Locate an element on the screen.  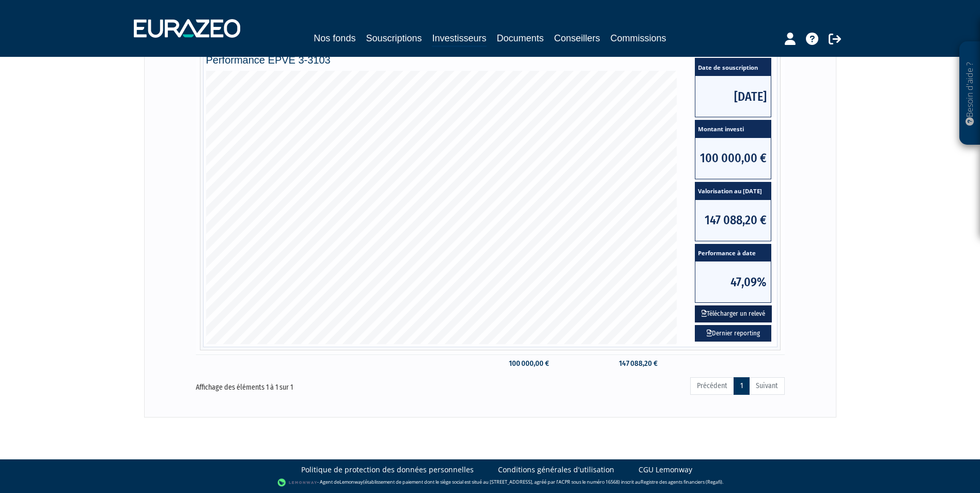
span: Date de souscription is located at coordinates (734, 67).